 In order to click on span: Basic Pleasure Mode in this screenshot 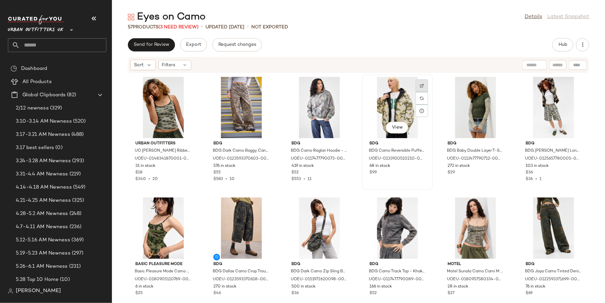, I will do `click(163, 264)`.